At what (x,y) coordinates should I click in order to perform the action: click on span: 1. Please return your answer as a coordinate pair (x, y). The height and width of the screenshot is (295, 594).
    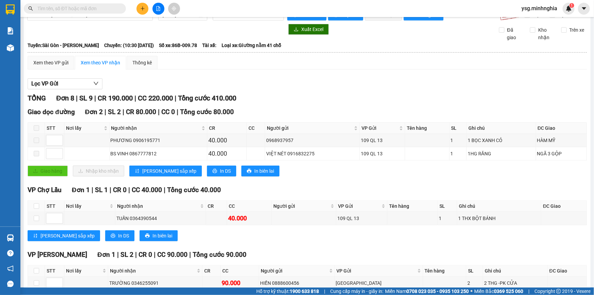
    Looking at the image, I should click on (571, 5).